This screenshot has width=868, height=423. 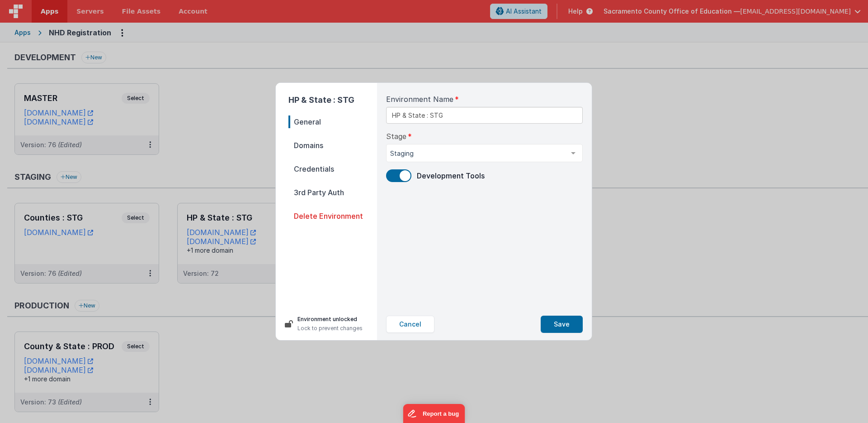 What do you see at coordinates (333, 216) in the screenshot?
I see `span: Delete Environment` at bounding box center [333, 216].